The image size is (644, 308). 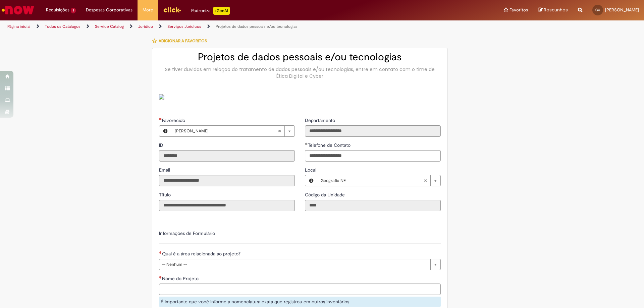 What do you see at coordinates (181, 41) in the screenshot?
I see `button: Adicionar a Favoritos` at bounding box center [181, 41].